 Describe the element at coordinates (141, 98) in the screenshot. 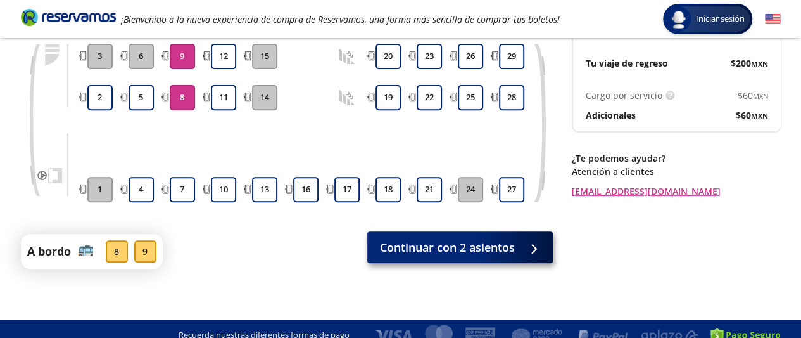

I see `button: 5` at that location.